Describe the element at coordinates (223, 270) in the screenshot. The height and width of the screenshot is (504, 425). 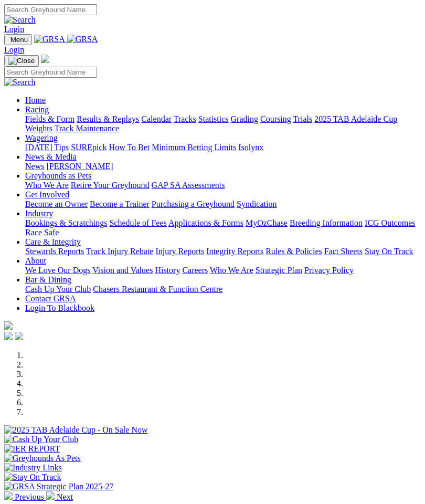
I see `div: About` at that location.